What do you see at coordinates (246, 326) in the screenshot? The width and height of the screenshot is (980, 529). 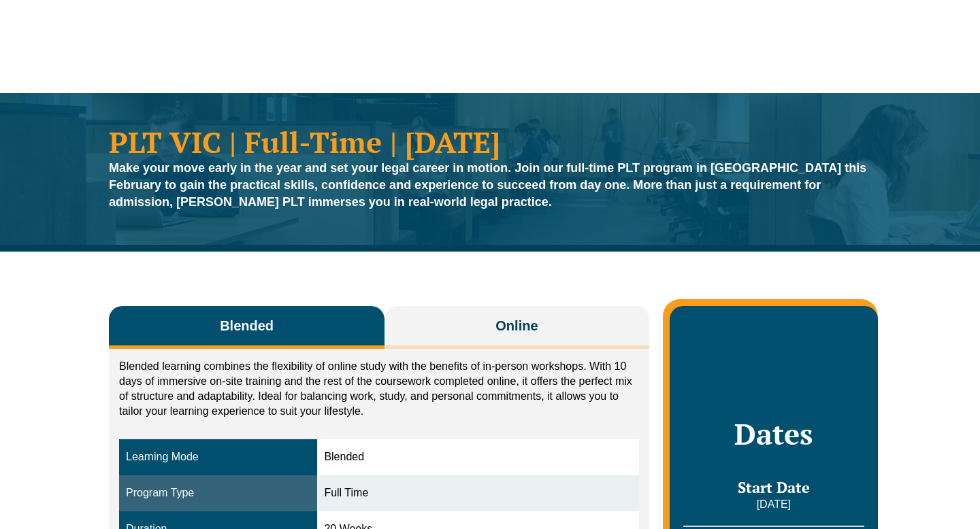 I see `span: Blended` at bounding box center [246, 326].